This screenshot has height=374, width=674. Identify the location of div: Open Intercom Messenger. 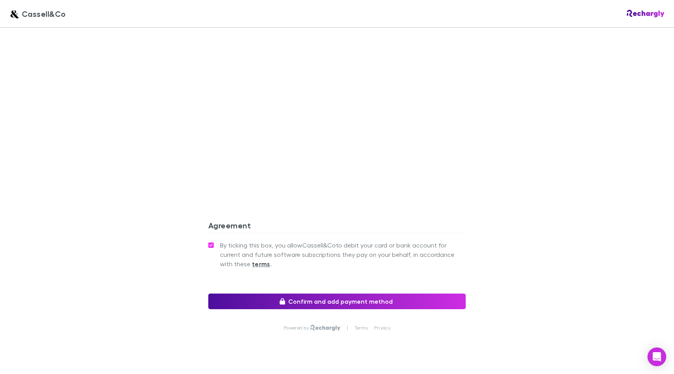
(657, 356).